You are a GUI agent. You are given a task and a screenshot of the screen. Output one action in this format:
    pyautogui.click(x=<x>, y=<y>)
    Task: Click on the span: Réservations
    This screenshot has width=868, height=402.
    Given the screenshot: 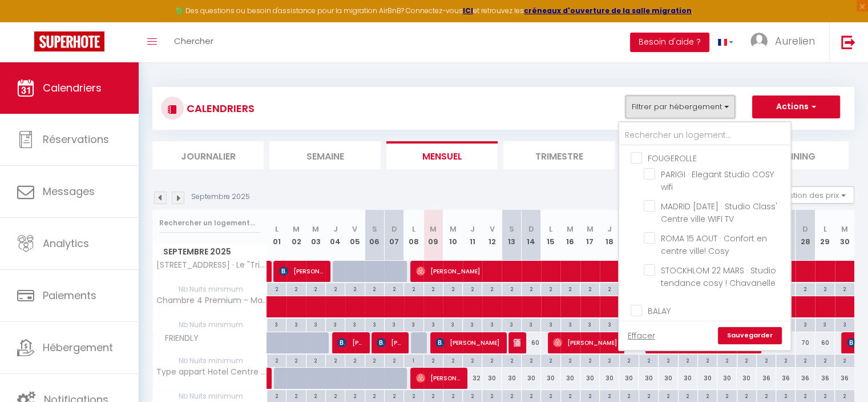 What is the action you would take?
    pyautogui.click(x=76, y=139)
    